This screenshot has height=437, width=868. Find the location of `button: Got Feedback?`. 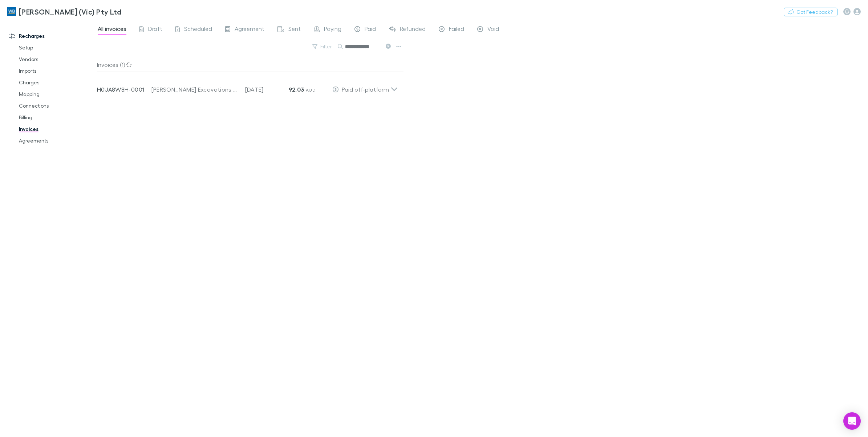

button: Got Feedback? is located at coordinates (810, 12).